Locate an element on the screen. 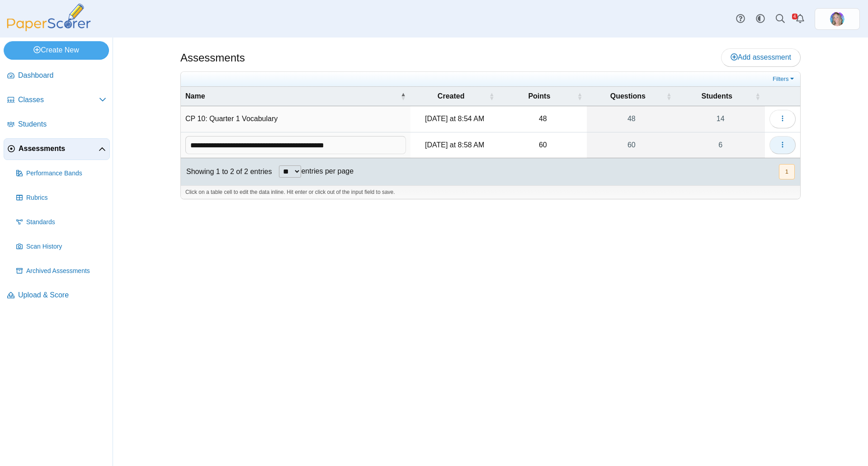 This screenshot has height=466, width=868. a: Performance Bands is located at coordinates (61, 173).